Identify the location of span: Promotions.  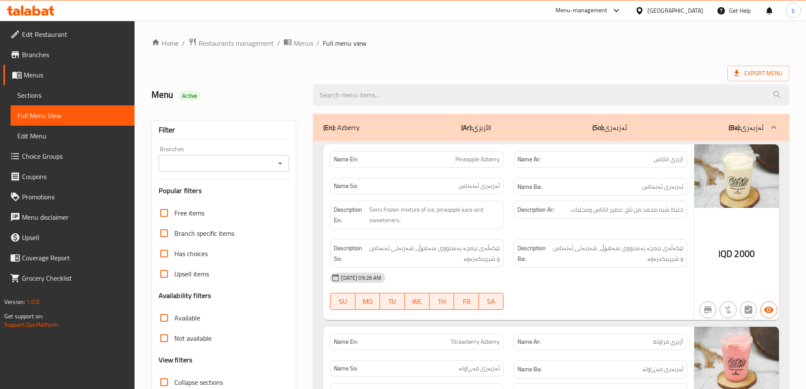
(75, 197).